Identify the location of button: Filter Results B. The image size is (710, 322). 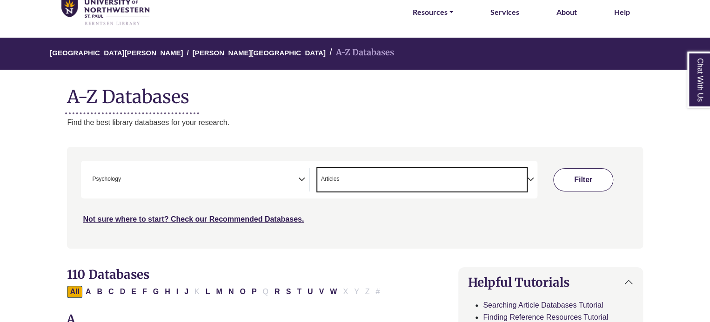
(100, 292).